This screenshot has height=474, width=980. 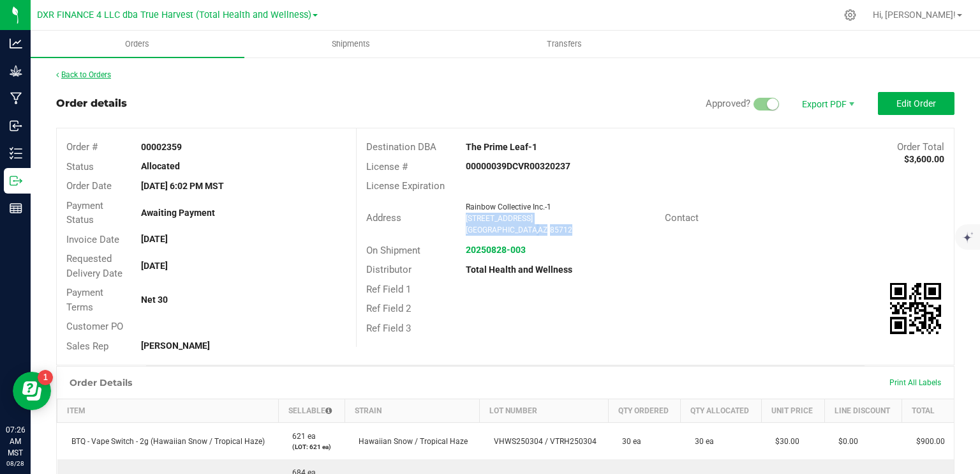 I want to click on inline-svg: Analytics, so click(x=16, y=44).